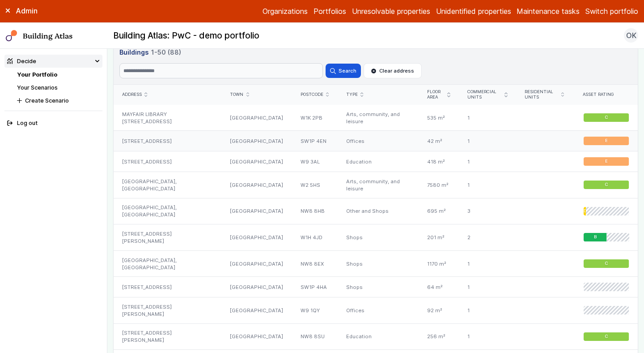 Image resolution: width=644 pixels, height=353 pixels. What do you see at coordinates (487, 95) in the screenshot?
I see `div: Commercial units` at bounding box center [487, 95].